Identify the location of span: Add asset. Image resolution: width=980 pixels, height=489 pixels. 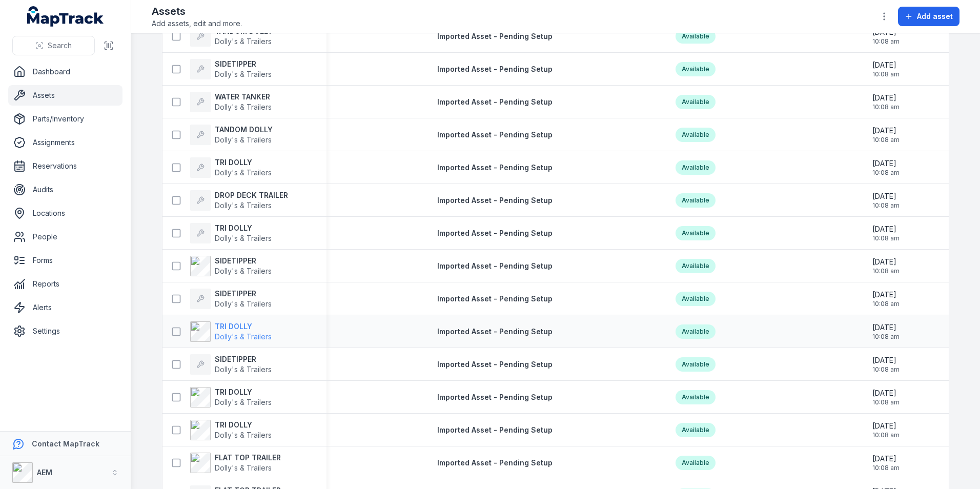
(935, 16).